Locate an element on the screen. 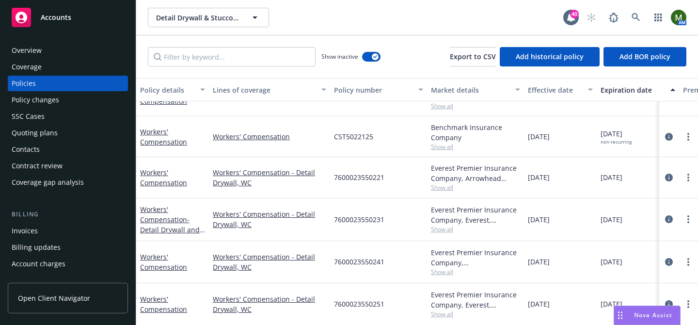  a: Accounts is located at coordinates (68, 17).